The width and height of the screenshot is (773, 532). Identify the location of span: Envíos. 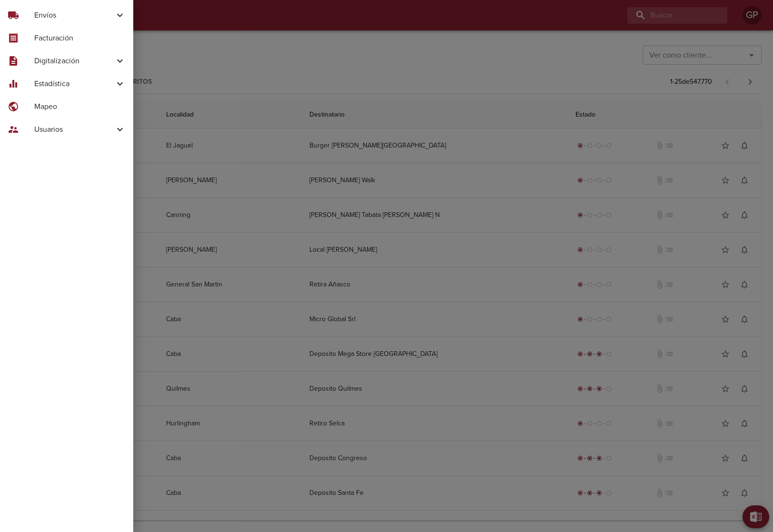
(74, 15).